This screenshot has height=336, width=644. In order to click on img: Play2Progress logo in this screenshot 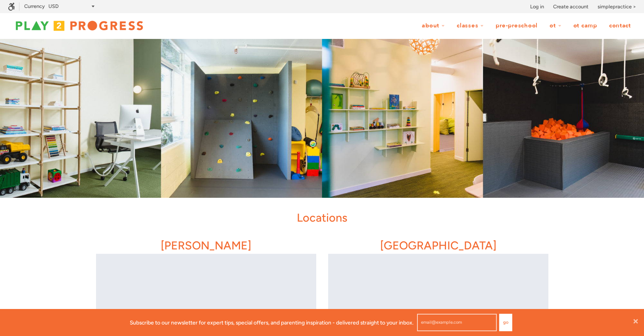, I will do `click(79, 26)`.